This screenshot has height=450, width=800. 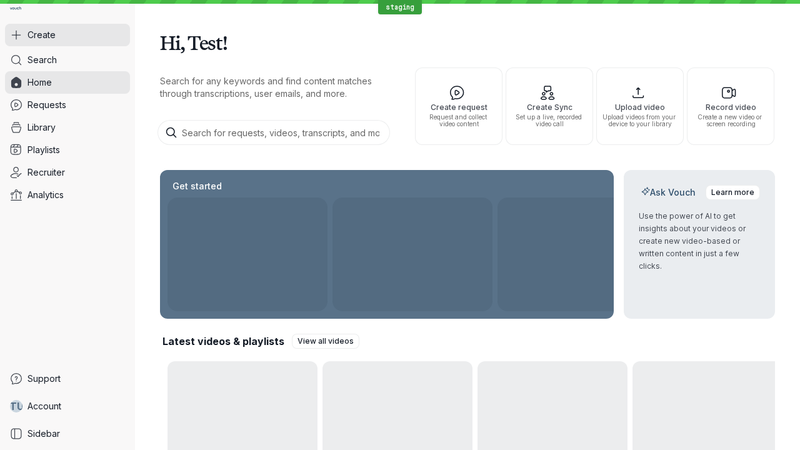 I want to click on h2: Latest videos & playlists, so click(x=223, y=341).